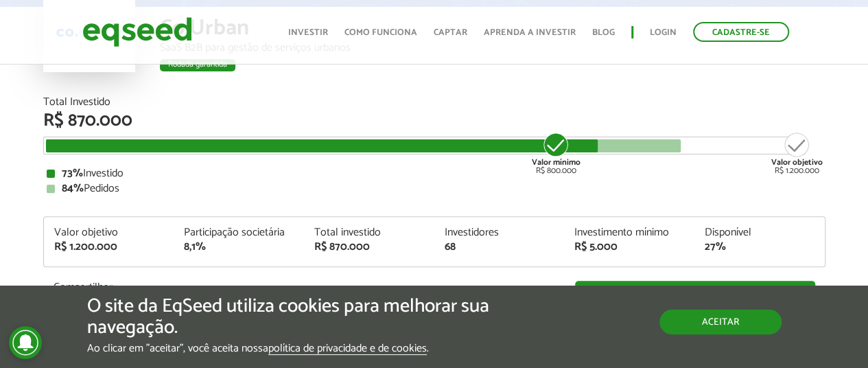  What do you see at coordinates (760, 232) in the screenshot?
I see `div: Disponível` at bounding box center [760, 232].